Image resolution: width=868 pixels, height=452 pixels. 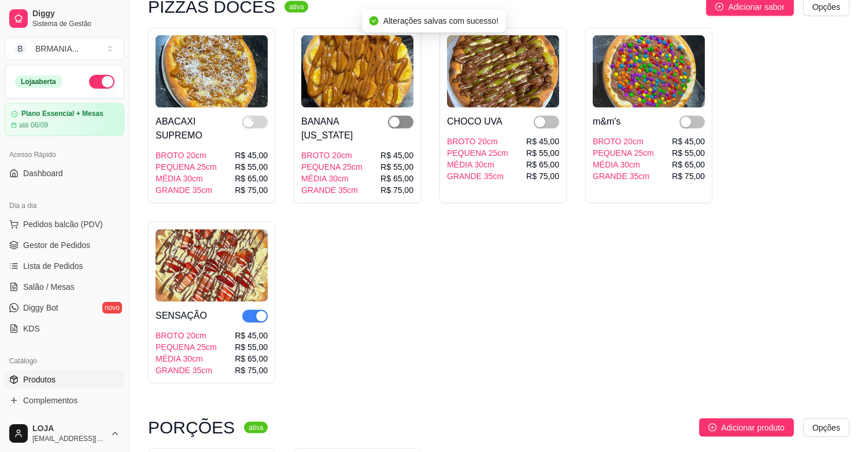 What do you see at coordinates (76, 14) in the screenshot?
I see `span: Diggy` at bounding box center [76, 14].